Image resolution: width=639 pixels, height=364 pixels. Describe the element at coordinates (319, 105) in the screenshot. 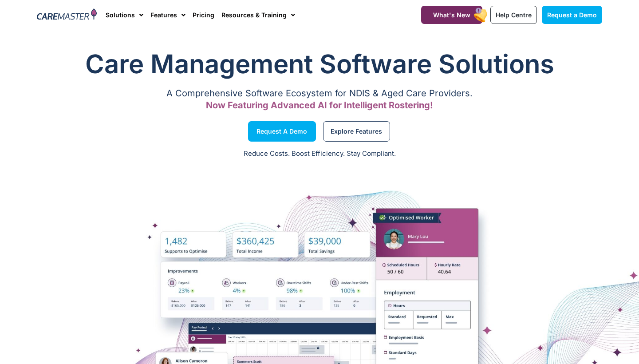

I see `span: Now Featuring Advanced AI for Intelligent Rostering!` at that location.